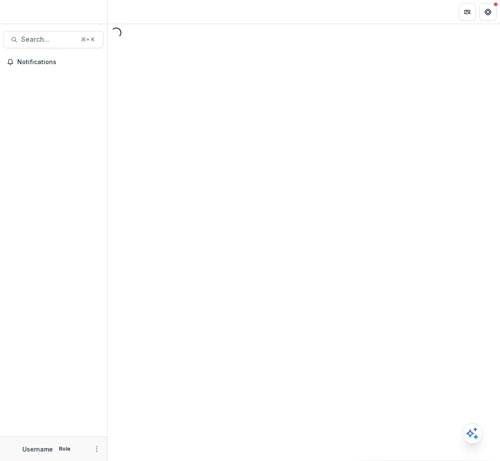 The width and height of the screenshot is (500, 461). I want to click on p: Username, so click(37, 449).